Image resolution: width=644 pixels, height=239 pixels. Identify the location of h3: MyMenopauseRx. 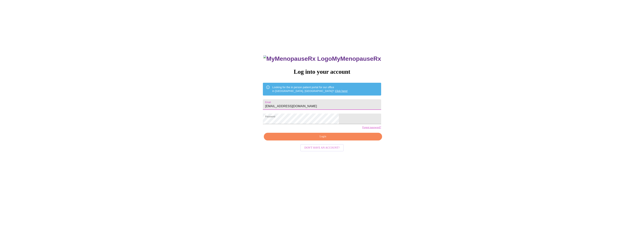
(323, 59).